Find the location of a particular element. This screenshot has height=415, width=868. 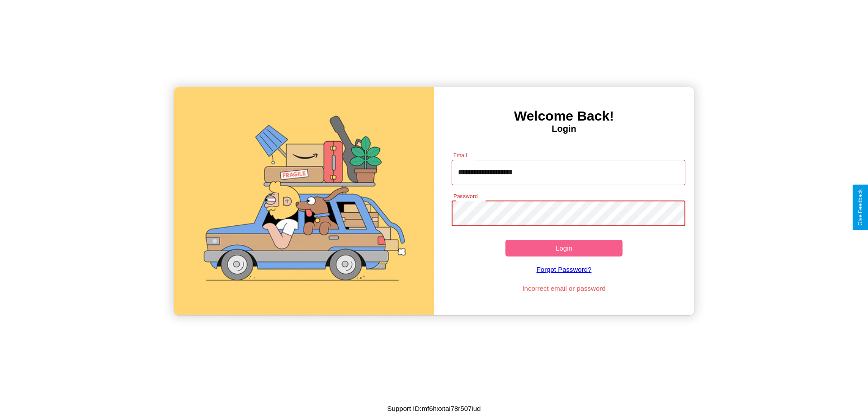

p: Incorrect email or password is located at coordinates (564, 288).